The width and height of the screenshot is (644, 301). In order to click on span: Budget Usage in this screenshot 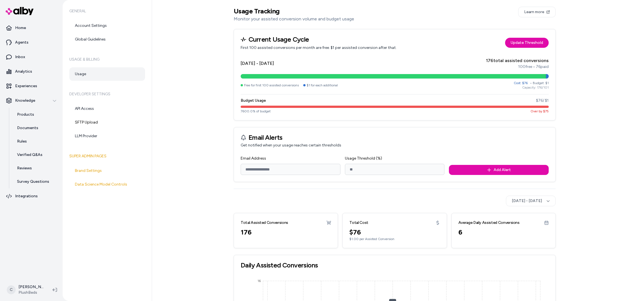, I will do `click(253, 100)`.